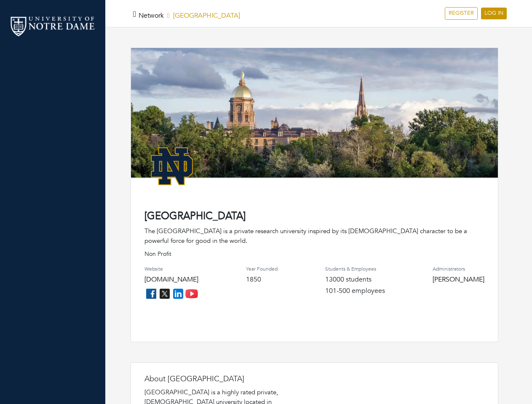  Describe the element at coordinates (172, 166) in the screenshot. I see `img: NotreDame_Logo.png` at that location.